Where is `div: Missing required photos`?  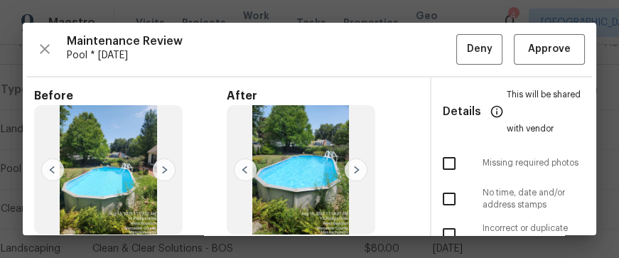
div: Missing required photos is located at coordinates (514, 163).